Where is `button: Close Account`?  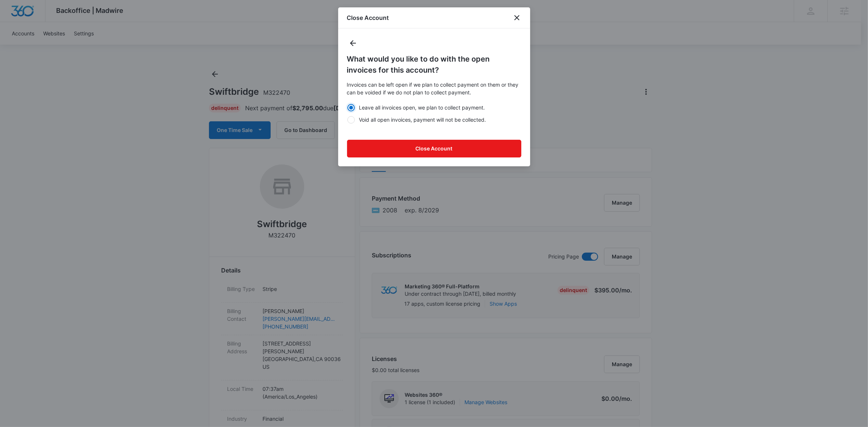 button: Close Account is located at coordinates (434, 149).